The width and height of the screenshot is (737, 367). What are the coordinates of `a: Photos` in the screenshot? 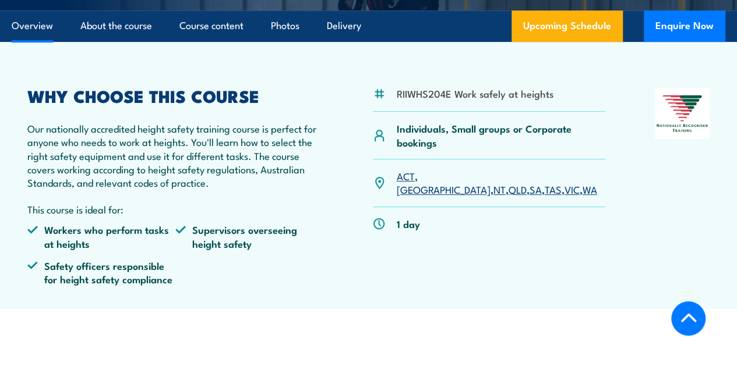 It's located at (285, 26).